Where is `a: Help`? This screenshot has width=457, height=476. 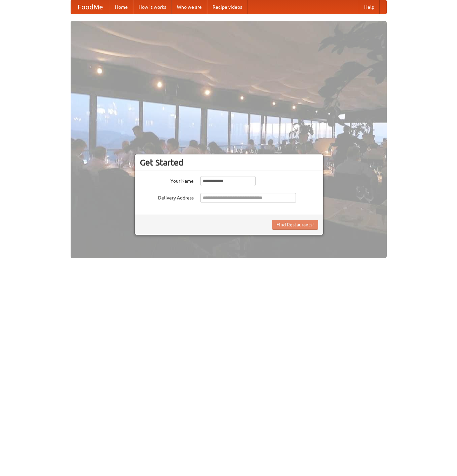 a: Help is located at coordinates (369, 7).